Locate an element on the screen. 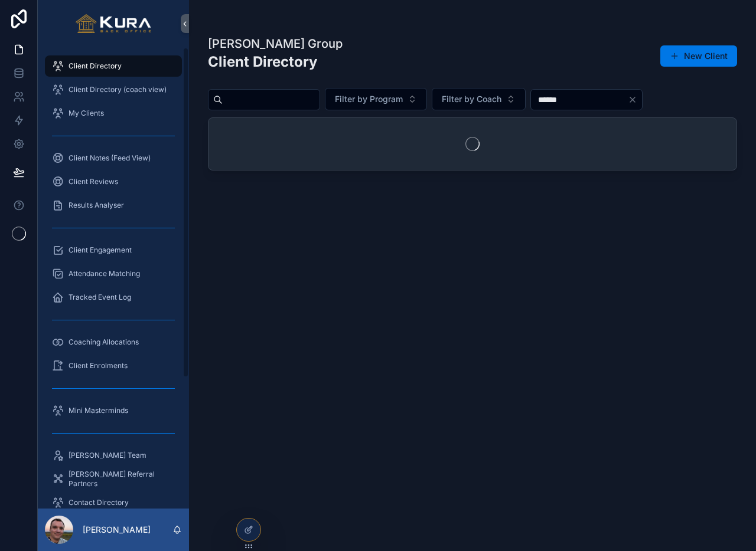  button: New Client is located at coordinates (698, 56).